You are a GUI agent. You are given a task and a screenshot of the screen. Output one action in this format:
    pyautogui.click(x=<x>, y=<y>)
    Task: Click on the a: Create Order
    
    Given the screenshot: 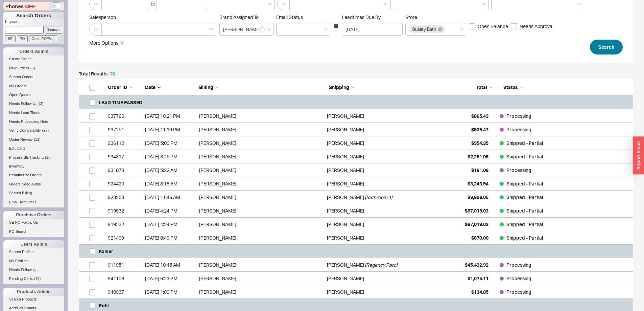 What is the action you would take?
    pyautogui.click(x=34, y=59)
    